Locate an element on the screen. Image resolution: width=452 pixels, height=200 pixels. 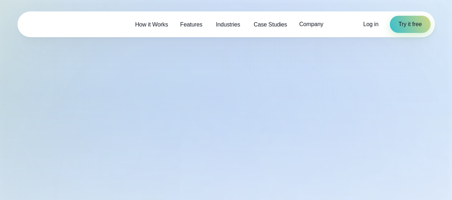
a: Case Studies is located at coordinates (270, 24).